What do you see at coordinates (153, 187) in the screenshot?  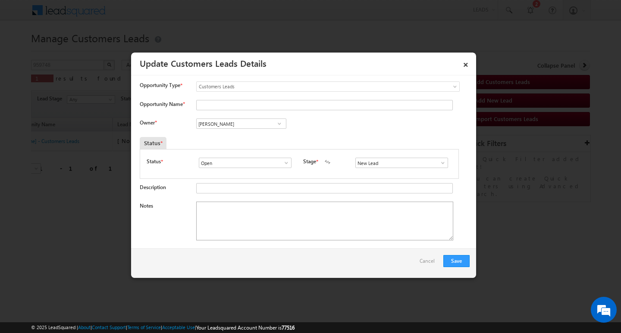 I see `label: Description` at bounding box center [153, 187].